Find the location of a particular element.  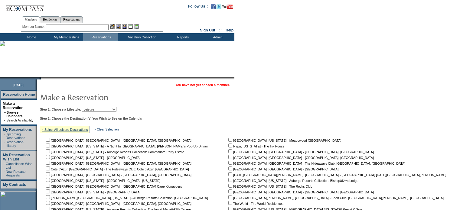

a: » Clear Selection is located at coordinates (106, 129).